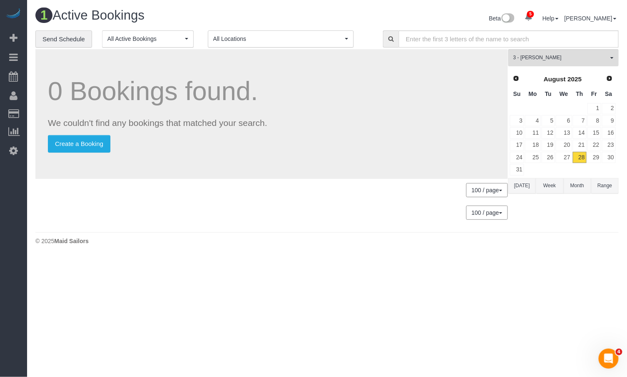  Describe the element at coordinates (610, 78) in the screenshot. I see `span: Next` at that location.